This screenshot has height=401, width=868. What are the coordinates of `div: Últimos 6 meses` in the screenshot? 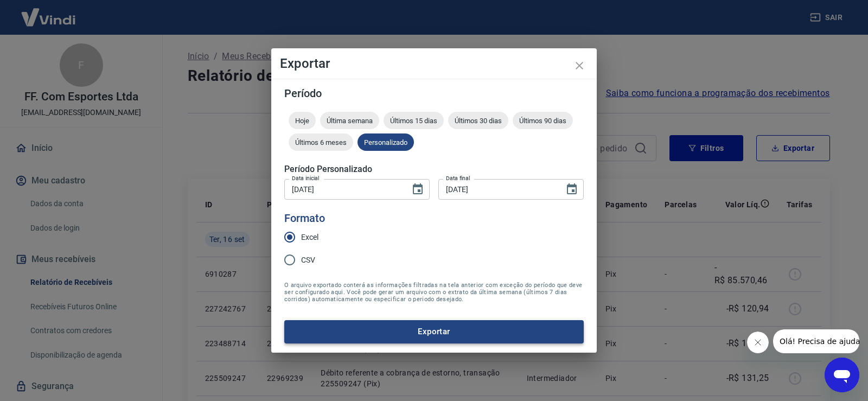 It's located at (321, 142).